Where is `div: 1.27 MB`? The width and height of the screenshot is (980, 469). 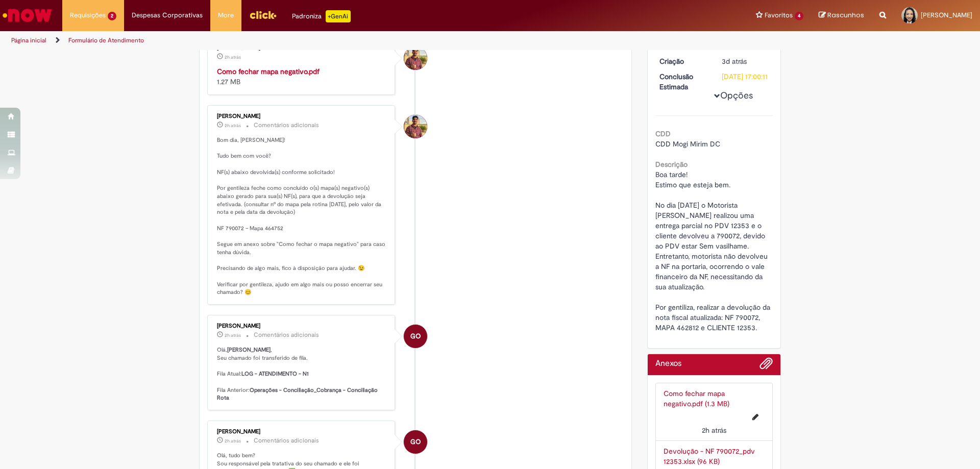
div: 1.27 MB is located at coordinates (301, 77).